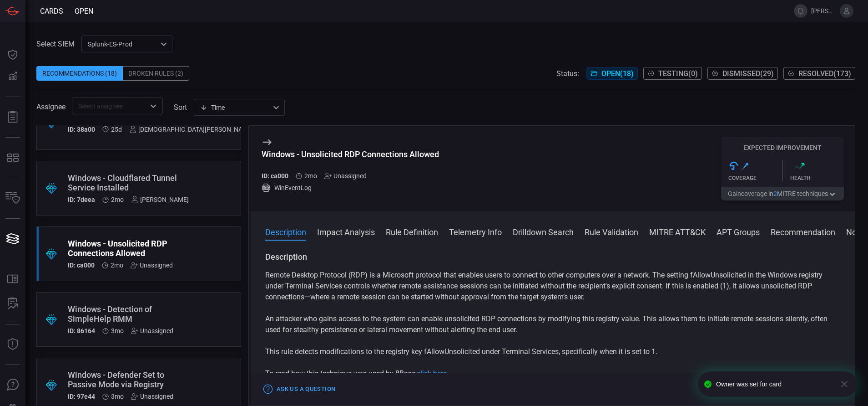  Describe the element at coordinates (123, 44) in the screenshot. I see `p: Splunk-ES-Prod` at that location.